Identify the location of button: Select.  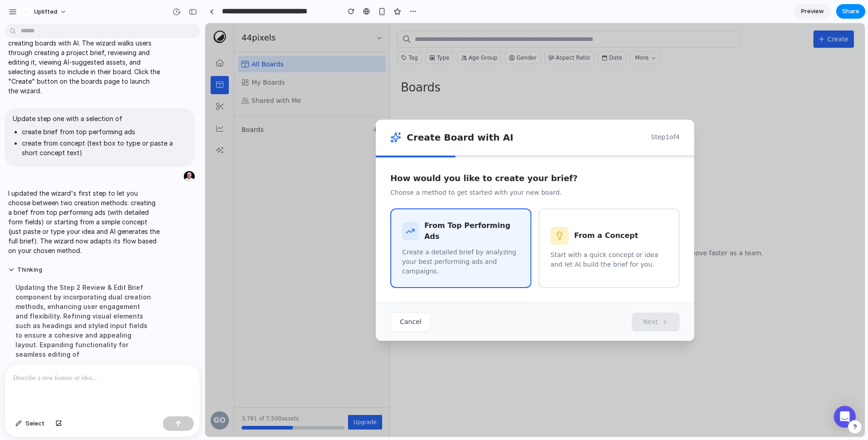
(30, 423).